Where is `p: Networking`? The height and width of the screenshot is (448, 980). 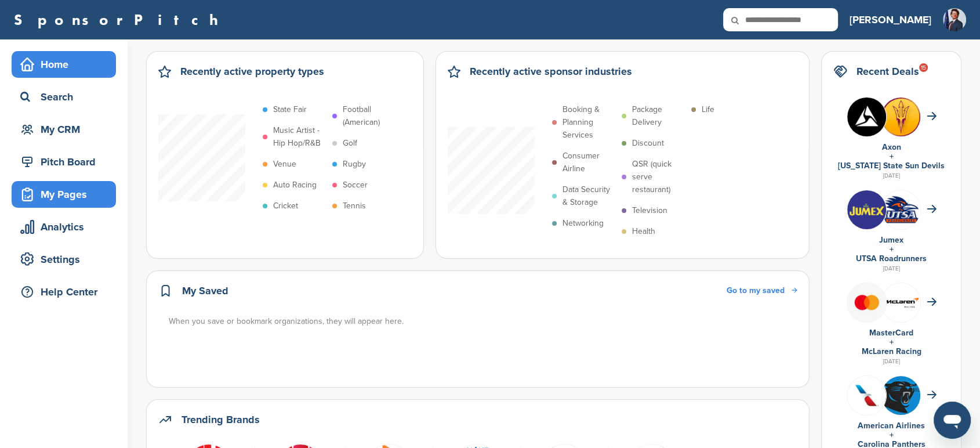
p: Networking is located at coordinates (582, 223).